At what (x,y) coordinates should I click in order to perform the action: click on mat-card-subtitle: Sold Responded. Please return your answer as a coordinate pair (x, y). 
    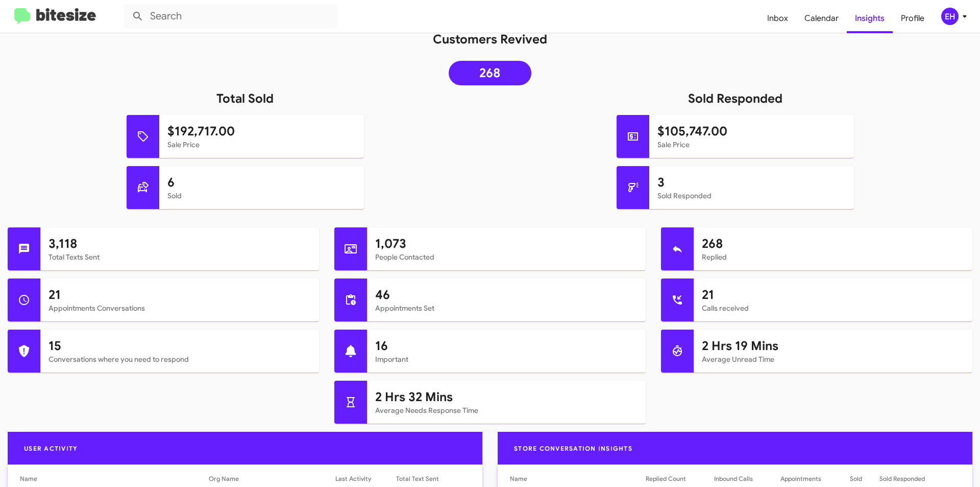
    Looking at the image, I should click on (751, 196).